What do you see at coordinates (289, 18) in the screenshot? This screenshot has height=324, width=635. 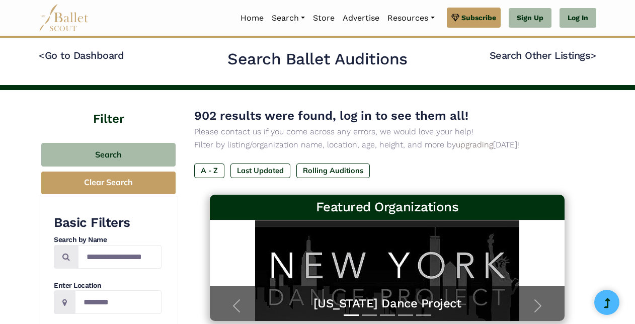 I see `a: Search` at bounding box center [289, 18].